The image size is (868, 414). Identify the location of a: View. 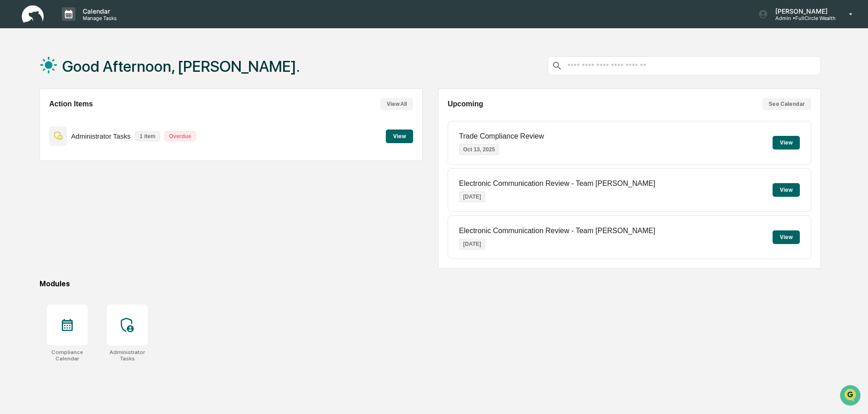
(399, 136).